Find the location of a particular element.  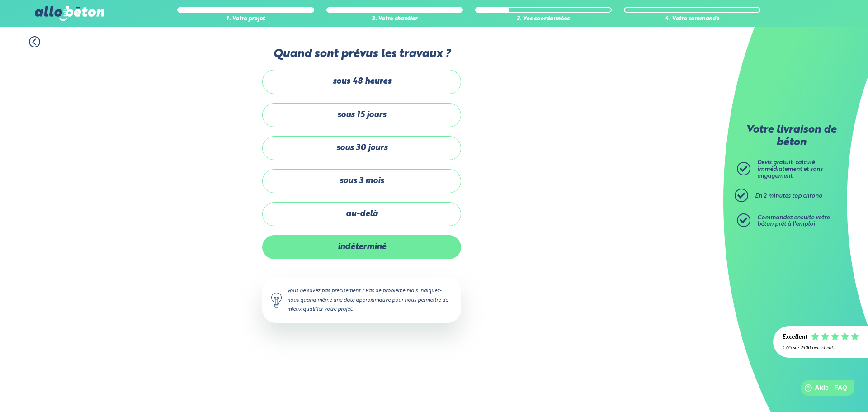

label: sous 48 heures is located at coordinates (362, 82).